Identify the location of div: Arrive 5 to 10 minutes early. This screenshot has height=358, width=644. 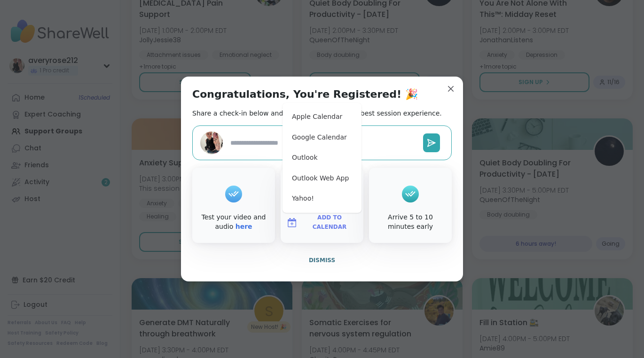
(410, 222).